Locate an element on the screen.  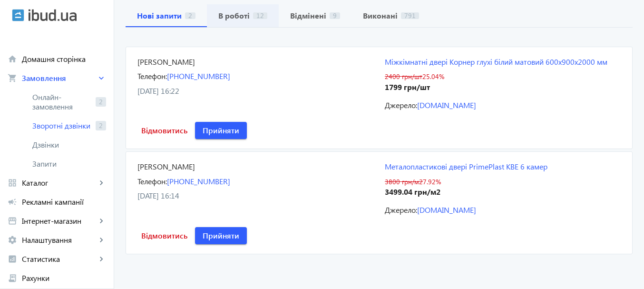
span: Рахунки is located at coordinates (64, 278).